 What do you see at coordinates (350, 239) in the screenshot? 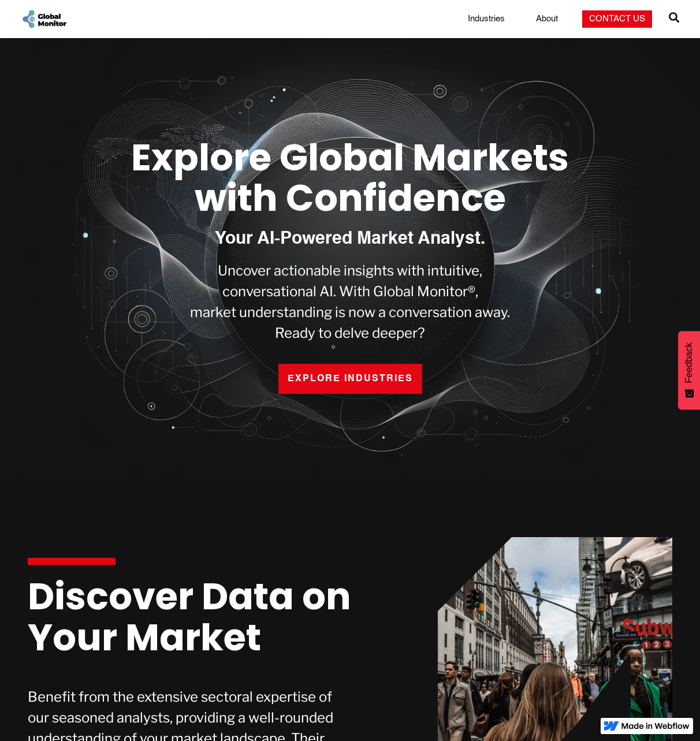
I see `span: Your AI-Powered Market Analyst.` at bounding box center [350, 239].